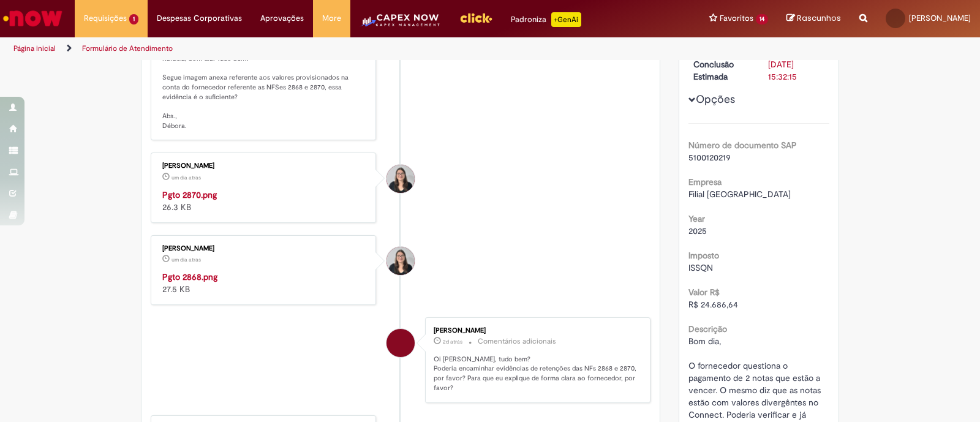  What do you see at coordinates (708, 329) in the screenshot?
I see `b: Descrição` at bounding box center [708, 329].